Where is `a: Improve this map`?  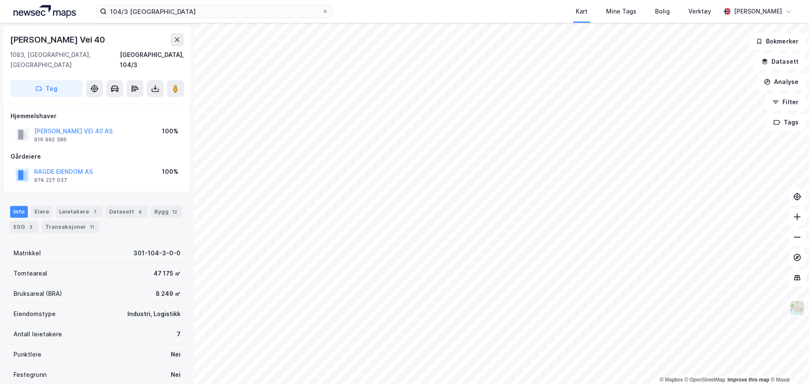 a: Improve this map is located at coordinates (749, 380).